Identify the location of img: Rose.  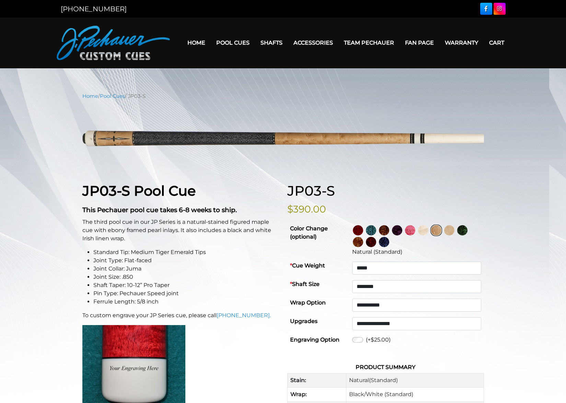
(384, 230).